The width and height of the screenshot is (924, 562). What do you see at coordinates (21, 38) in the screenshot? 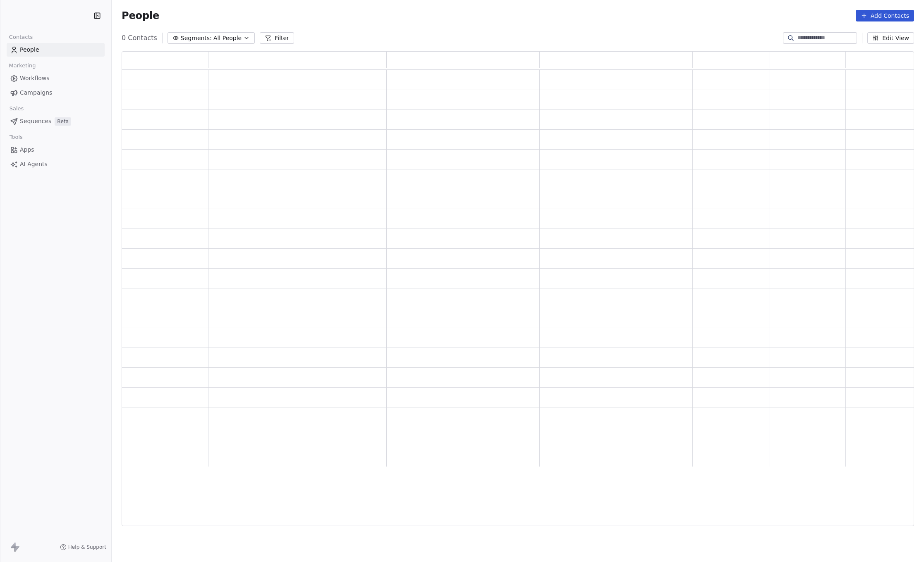
I see `span: Contacts` at bounding box center [21, 38].